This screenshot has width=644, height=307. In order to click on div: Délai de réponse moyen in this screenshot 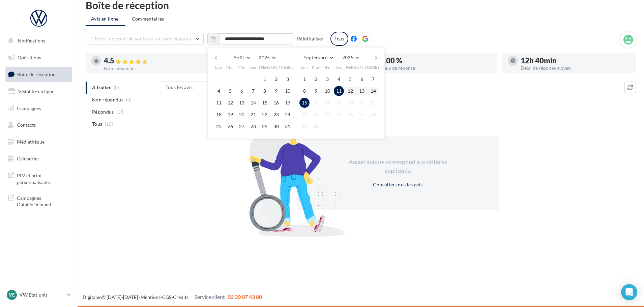, I will do `click(575, 68)`.